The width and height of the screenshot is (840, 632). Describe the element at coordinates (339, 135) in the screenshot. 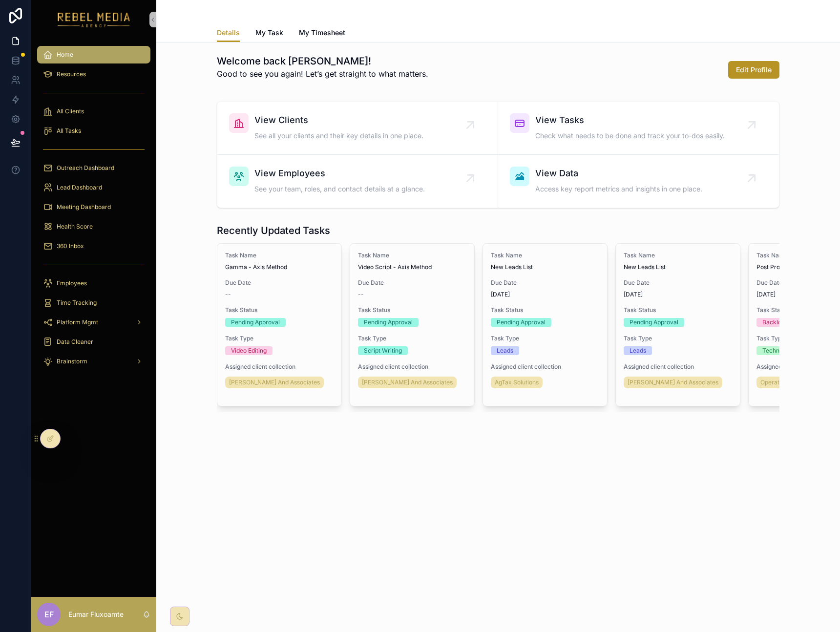

I see `span: See all your clients and their key details in one place.` at that location.